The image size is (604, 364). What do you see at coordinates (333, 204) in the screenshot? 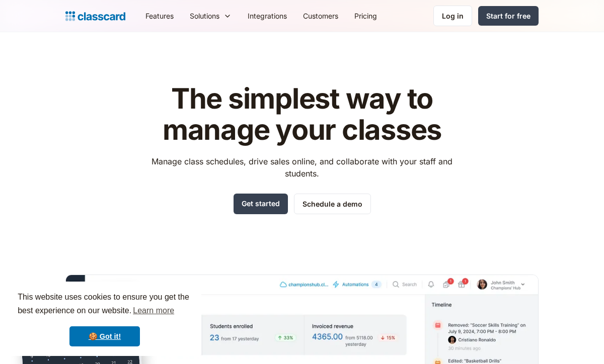
I see `a: Schedule a demo` at bounding box center [333, 204].